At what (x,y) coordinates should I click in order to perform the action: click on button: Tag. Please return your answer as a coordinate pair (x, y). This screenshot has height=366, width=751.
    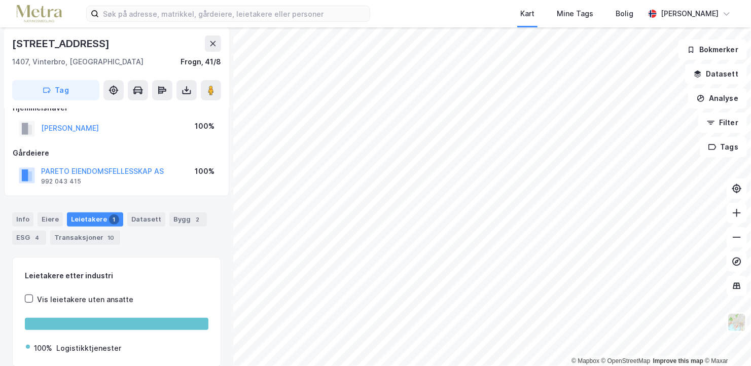
    Looking at the image, I should click on (56, 90).